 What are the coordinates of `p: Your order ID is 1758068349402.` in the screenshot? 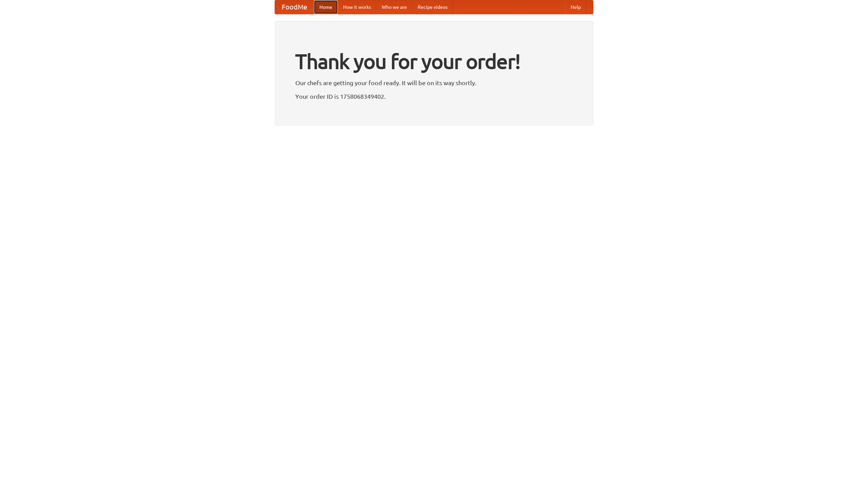 It's located at (434, 96).